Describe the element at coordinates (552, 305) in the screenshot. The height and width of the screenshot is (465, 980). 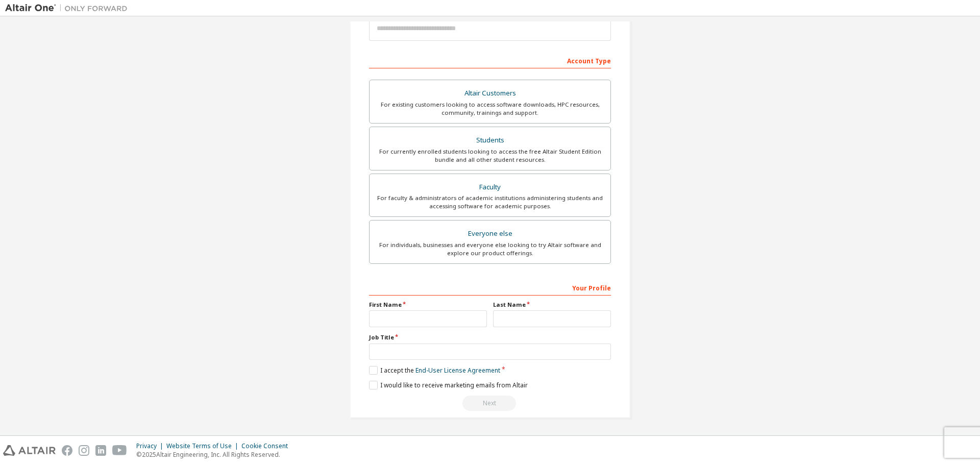
I see `label: Last Name` at that location.